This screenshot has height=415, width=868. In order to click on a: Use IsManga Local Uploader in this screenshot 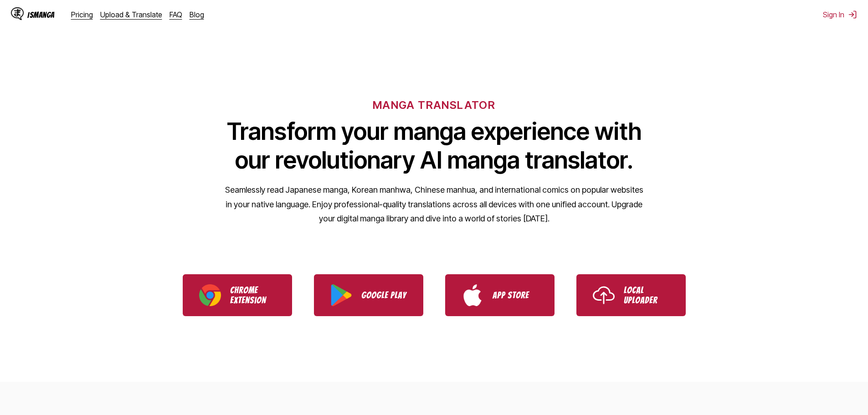, I will do `click(631, 295)`.